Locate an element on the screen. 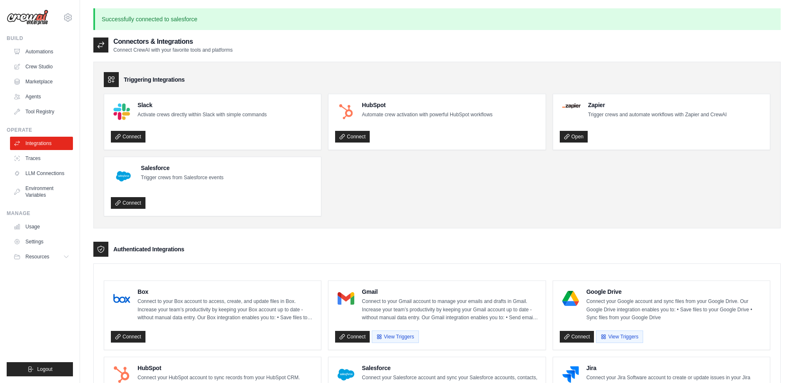 This screenshot has height=383, width=794. p: Successfully connected to salesforce is located at coordinates (437, 19).